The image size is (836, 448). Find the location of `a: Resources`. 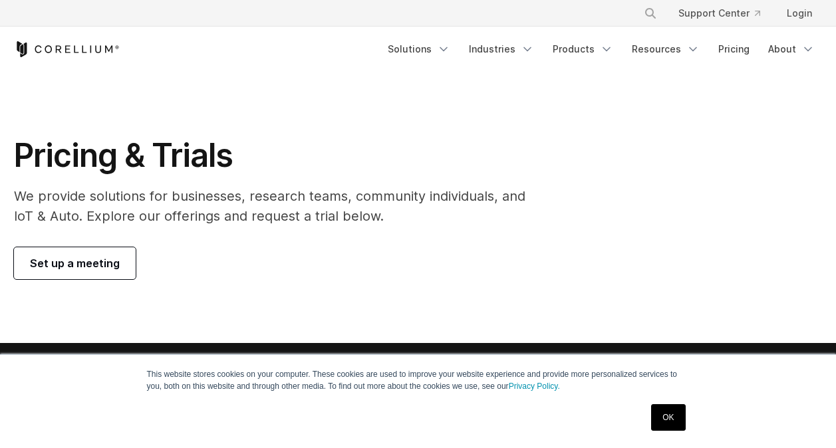

a: Resources is located at coordinates (665, 49).